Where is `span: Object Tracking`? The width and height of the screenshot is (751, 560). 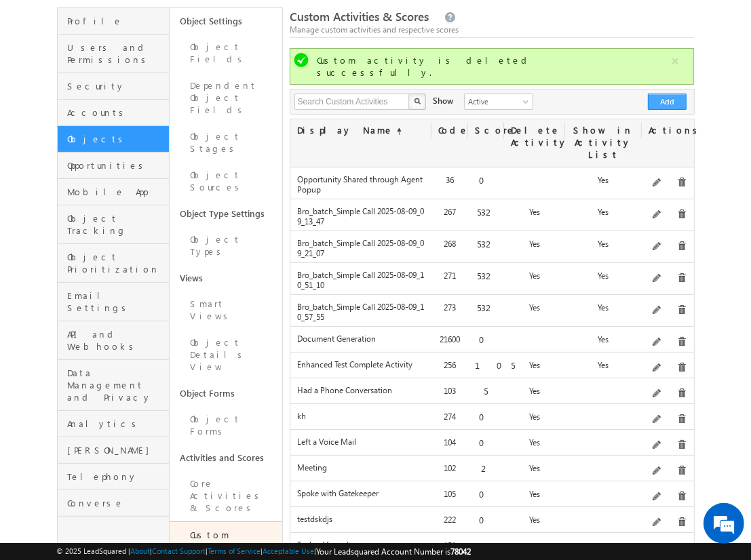
span: Object Tracking is located at coordinates (117, 224).